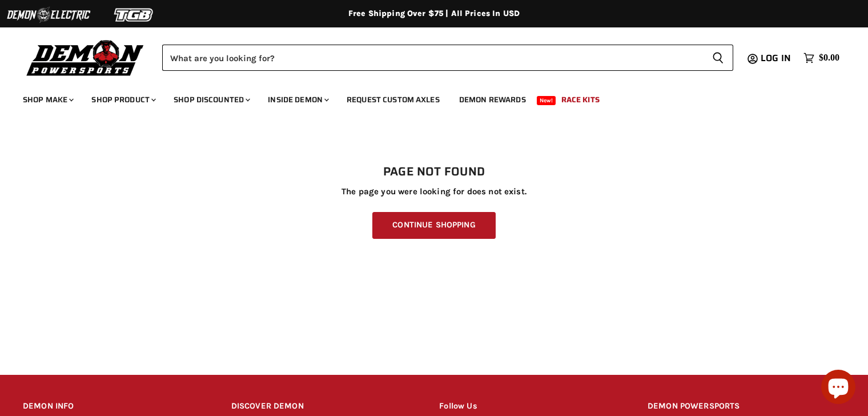 The height and width of the screenshot is (416, 868). What do you see at coordinates (432, 58) in the screenshot?
I see `input: Search` at bounding box center [432, 58].